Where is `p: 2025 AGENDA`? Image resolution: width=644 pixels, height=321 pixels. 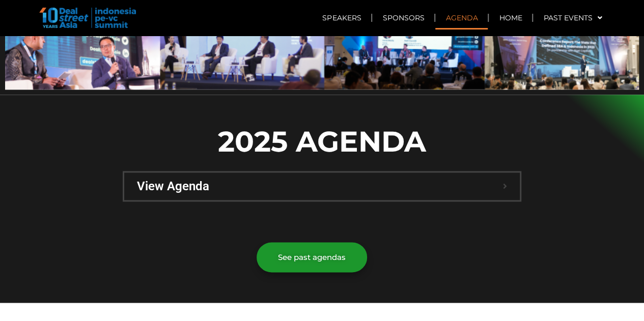
p: 2025 AGENDA is located at coordinates (322, 142).